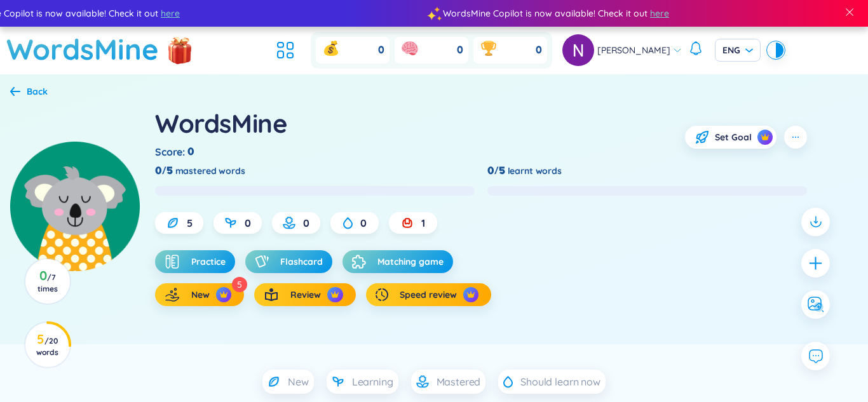  I want to click on span: Set Goal, so click(733, 137).